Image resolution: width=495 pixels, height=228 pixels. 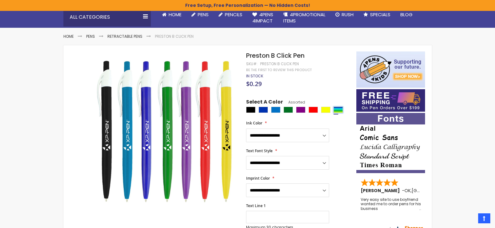 I want to click on strong: SKU, so click(x=252, y=64).